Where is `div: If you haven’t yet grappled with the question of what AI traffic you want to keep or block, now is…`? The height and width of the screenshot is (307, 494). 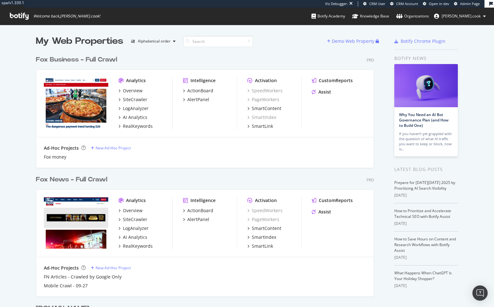 div: If you haven’t yet grappled with the question of what AI traffic you want to keep or block, now is… is located at coordinates (426, 142).